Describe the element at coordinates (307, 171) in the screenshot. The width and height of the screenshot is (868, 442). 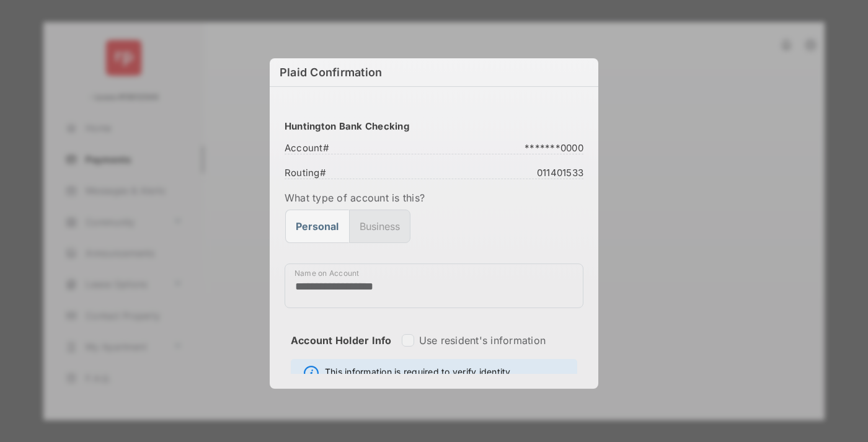
I see `span: Routing #` at that location.